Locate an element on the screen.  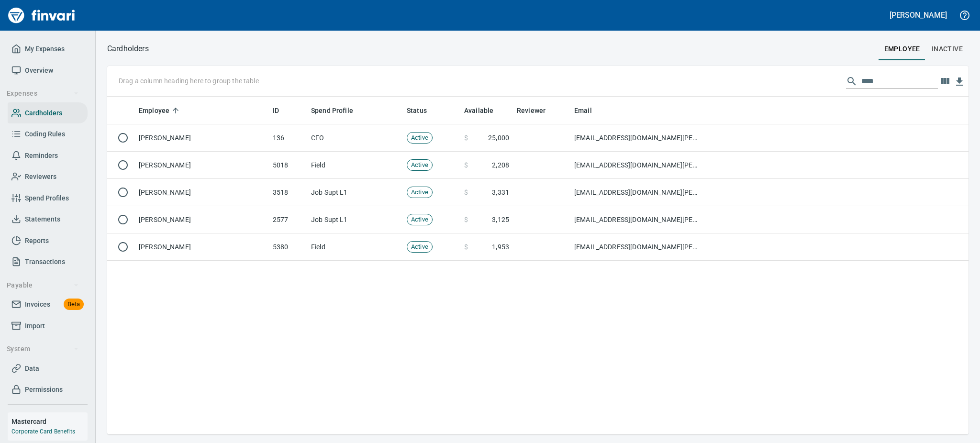
td: 5380 is located at coordinates (288, 246).